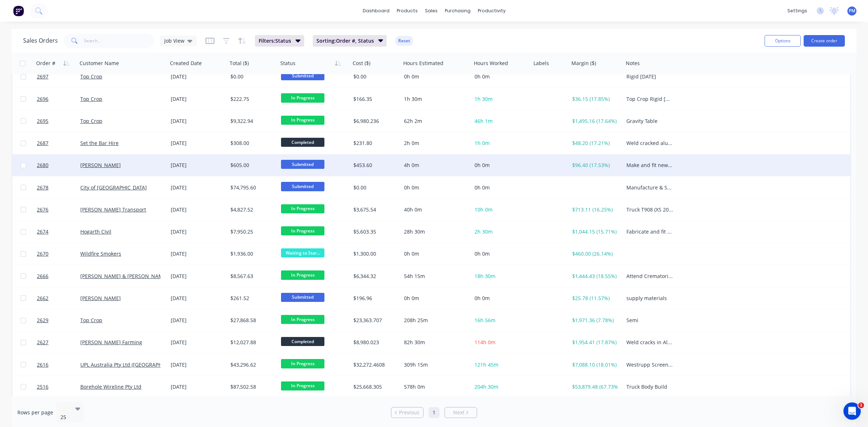 This screenshot has width=868, height=427. I want to click on a: Next page, so click(461, 412).